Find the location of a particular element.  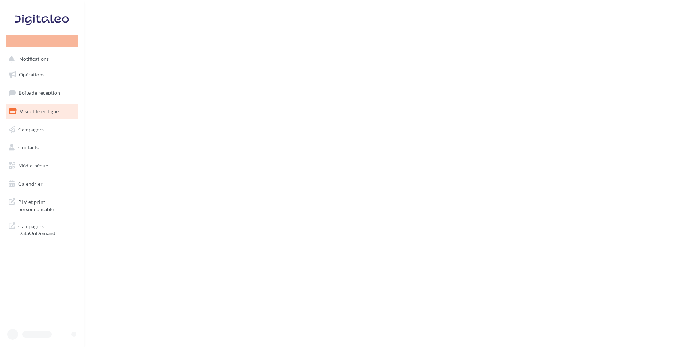

div: Nouvelle campagne is located at coordinates (42, 41).